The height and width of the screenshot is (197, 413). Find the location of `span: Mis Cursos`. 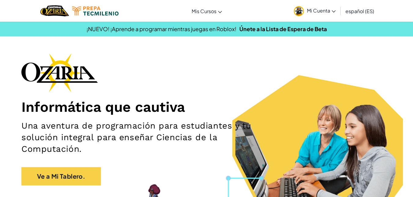

span: Mis Cursos is located at coordinates (204, 11).